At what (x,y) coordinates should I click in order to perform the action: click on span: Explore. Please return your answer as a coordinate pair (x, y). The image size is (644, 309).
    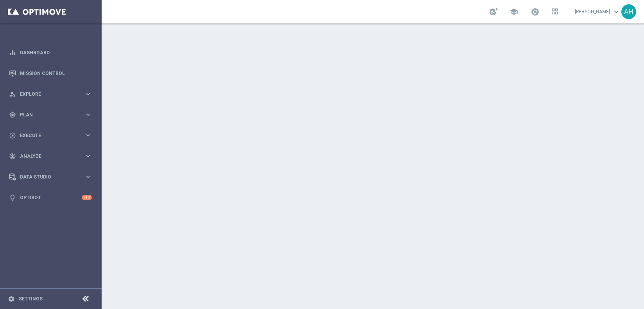
    Looking at the image, I should click on (52, 94).